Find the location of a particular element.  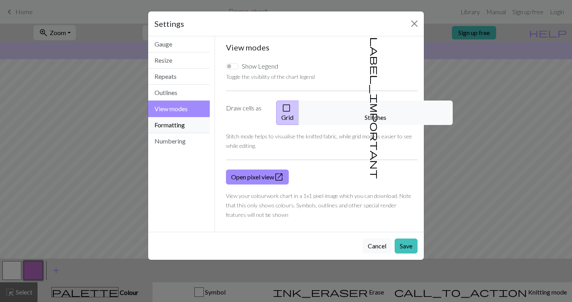

button: Gauge is located at coordinates (179, 44).